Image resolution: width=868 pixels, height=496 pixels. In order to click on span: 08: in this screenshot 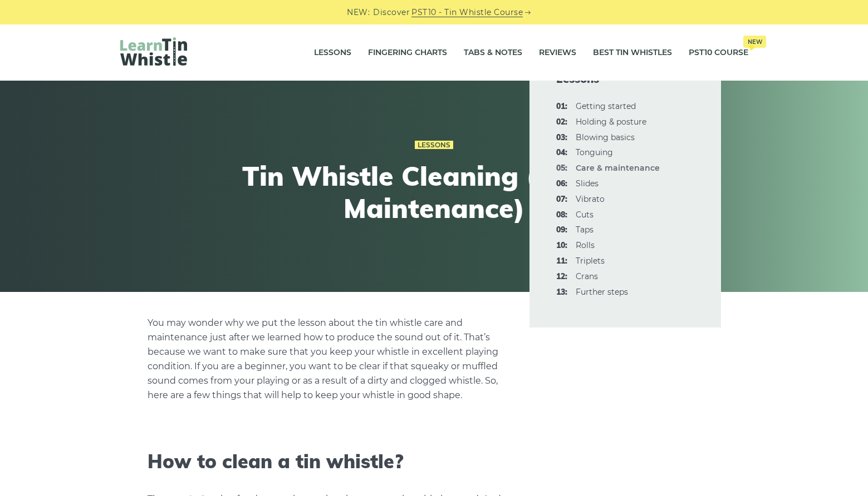, I will do `click(562, 215)`.